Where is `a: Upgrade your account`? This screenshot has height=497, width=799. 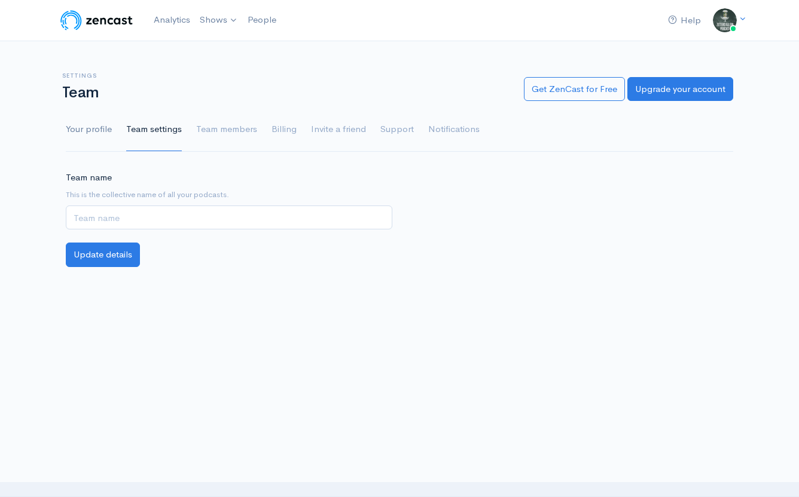 a: Upgrade your account is located at coordinates (680, 89).